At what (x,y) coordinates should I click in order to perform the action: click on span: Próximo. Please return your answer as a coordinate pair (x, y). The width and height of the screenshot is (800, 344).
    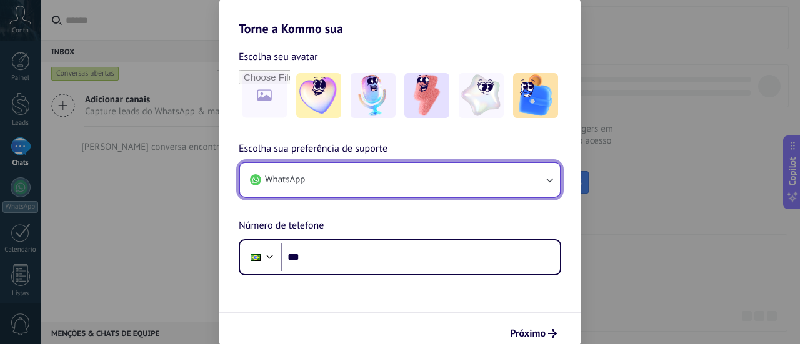
    Looking at the image, I should click on (527, 334).